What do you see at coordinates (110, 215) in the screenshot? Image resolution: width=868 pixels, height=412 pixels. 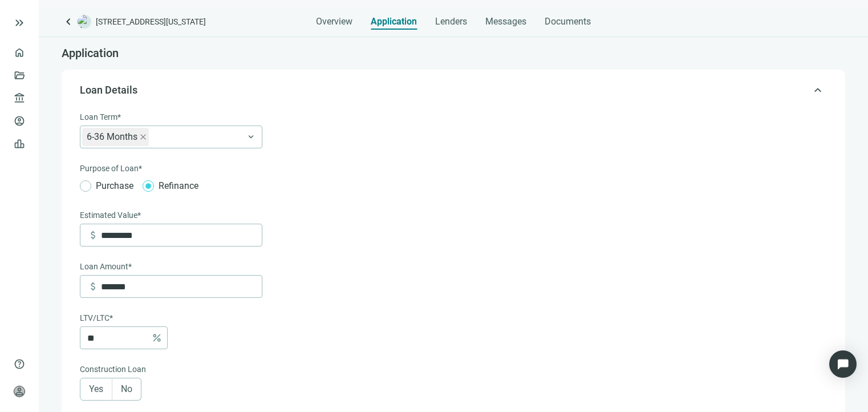 I see `span: Estimated Value*` at bounding box center [110, 215].